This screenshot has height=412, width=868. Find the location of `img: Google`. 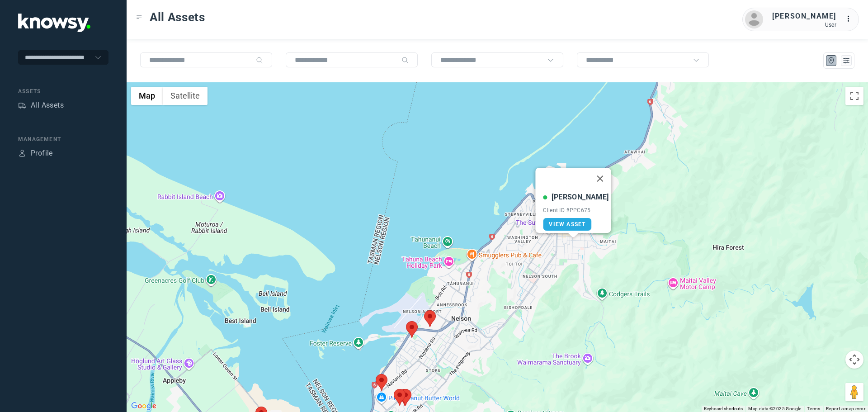

img: Google is located at coordinates (144, 406).